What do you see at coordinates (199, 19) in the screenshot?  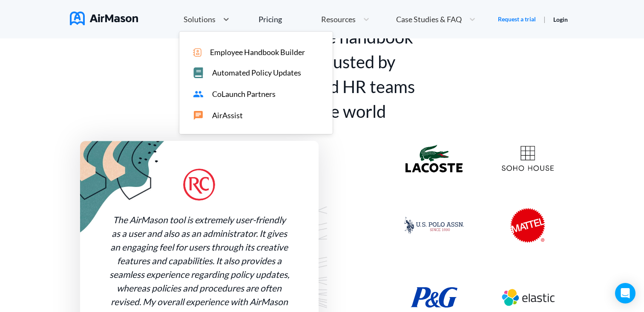 I see `span: Solutions` at bounding box center [199, 19].